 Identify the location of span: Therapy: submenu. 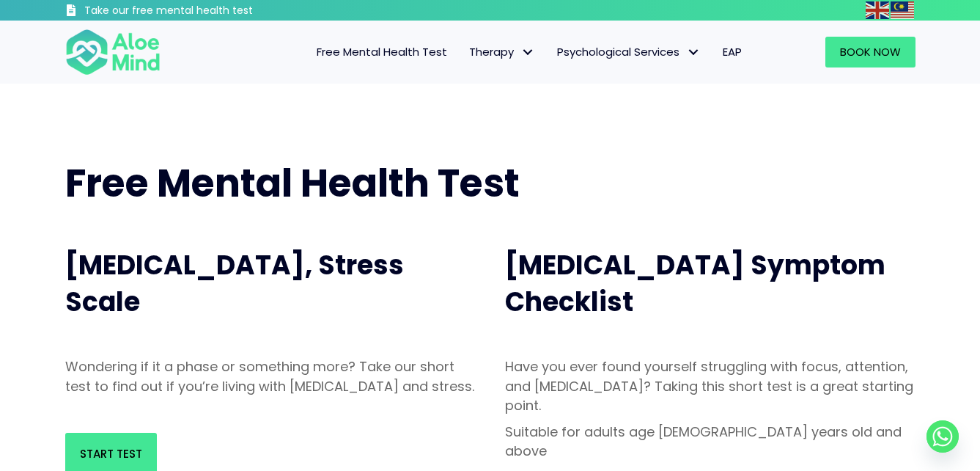
(528, 52).